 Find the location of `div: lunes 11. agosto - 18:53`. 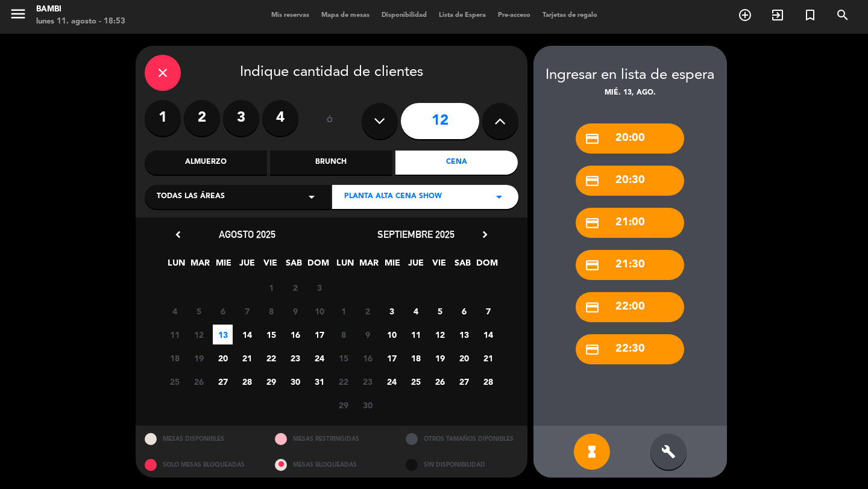

div: lunes 11. agosto - 18:53 is located at coordinates (81, 22).